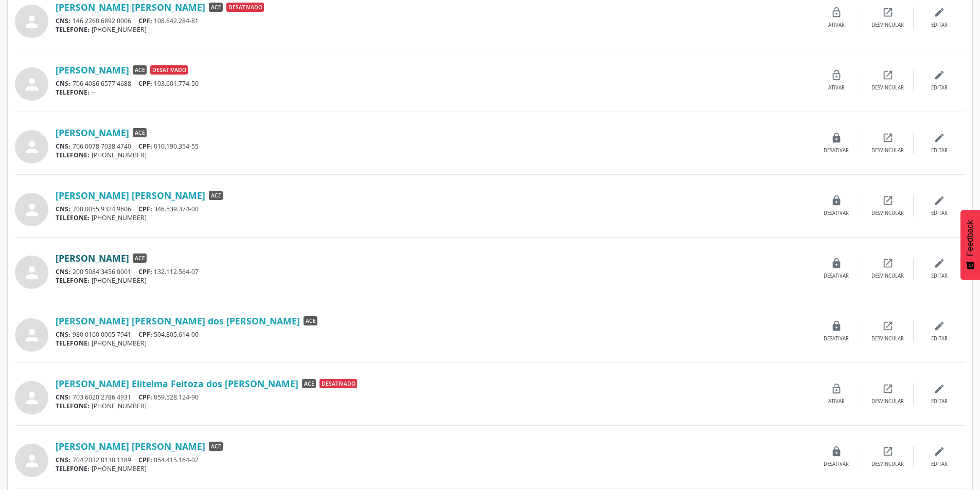 The width and height of the screenshot is (980, 490). What do you see at coordinates (433, 146) in the screenshot?
I see `div: 706 0078 7038 4740 010.190.354-55` at bounding box center [433, 146].